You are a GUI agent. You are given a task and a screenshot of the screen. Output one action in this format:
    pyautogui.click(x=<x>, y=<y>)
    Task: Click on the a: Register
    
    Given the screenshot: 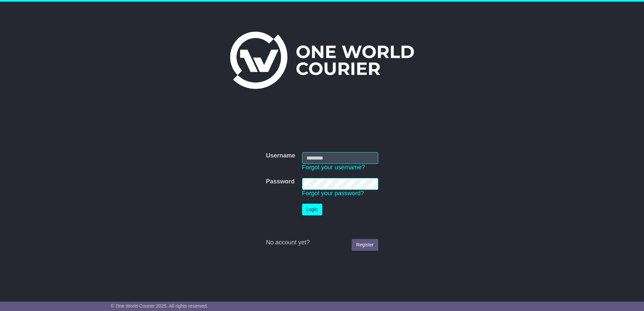 What is the action you would take?
    pyautogui.click(x=365, y=244)
    